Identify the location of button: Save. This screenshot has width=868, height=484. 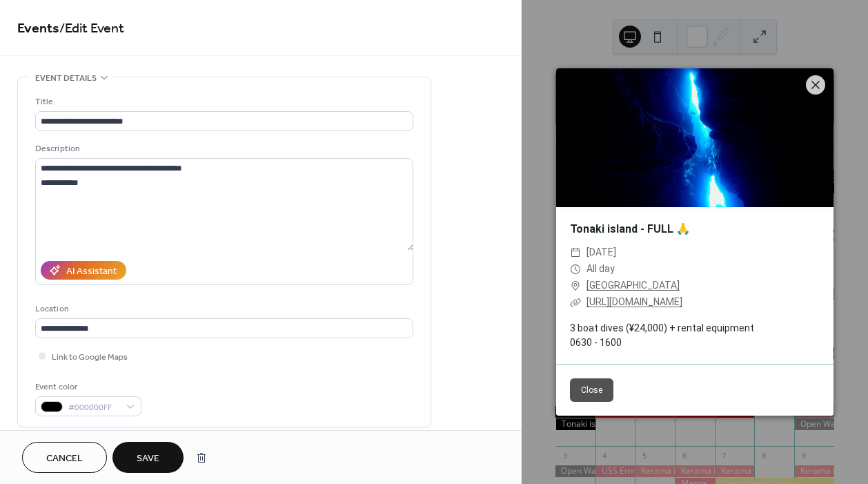
(148, 457).